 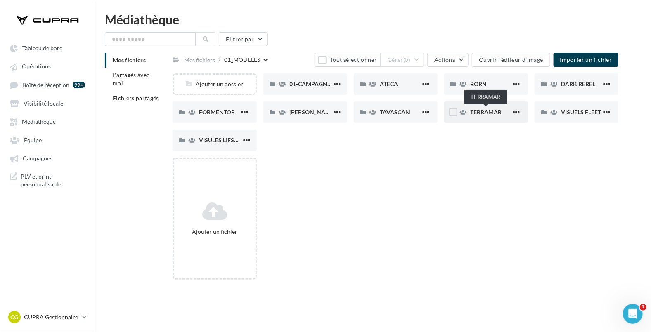 I want to click on a: Médiathèque, so click(x=47, y=121).